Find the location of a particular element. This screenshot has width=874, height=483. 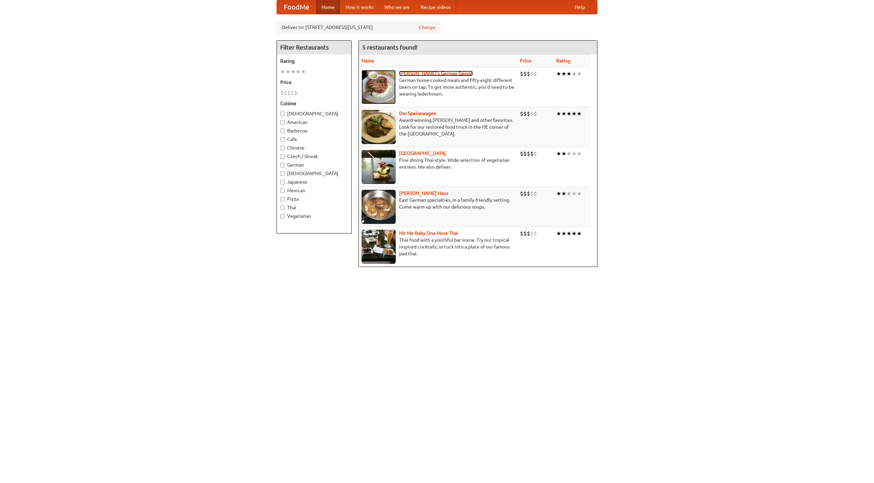

label: American is located at coordinates (314, 122).